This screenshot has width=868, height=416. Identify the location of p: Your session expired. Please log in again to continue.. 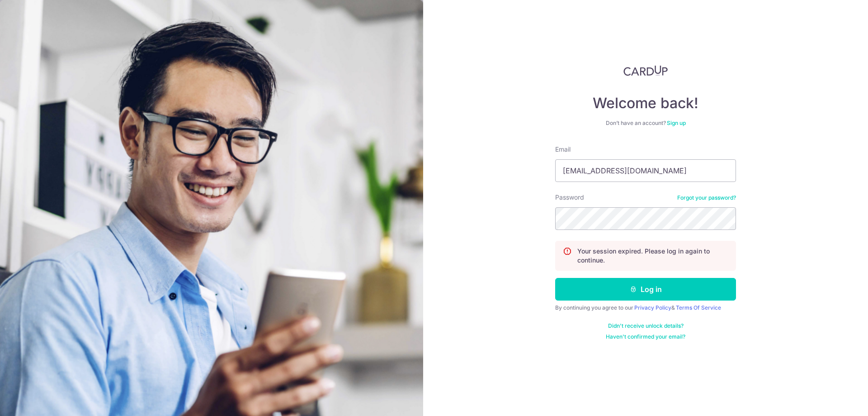
(653, 256).